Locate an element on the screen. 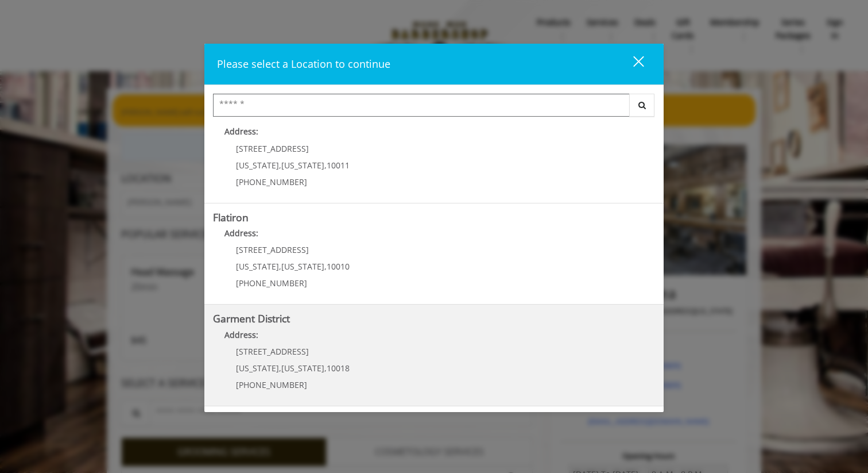  b: Flatiron is located at coordinates (231, 217).